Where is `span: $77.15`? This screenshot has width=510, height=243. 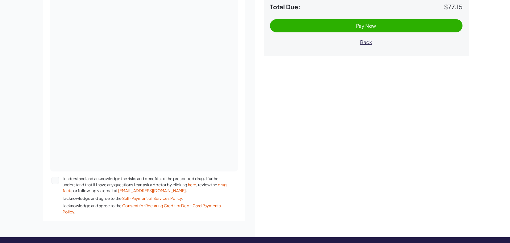 span: $77.15 is located at coordinates (453, 6).